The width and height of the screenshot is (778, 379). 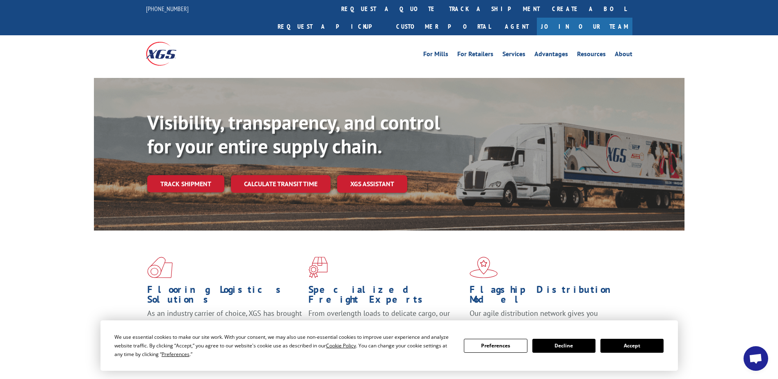 I want to click on p: From overlength loads to delicate cargo, our experienced staff knows the best way to move your fr..., so click(x=386, y=326).